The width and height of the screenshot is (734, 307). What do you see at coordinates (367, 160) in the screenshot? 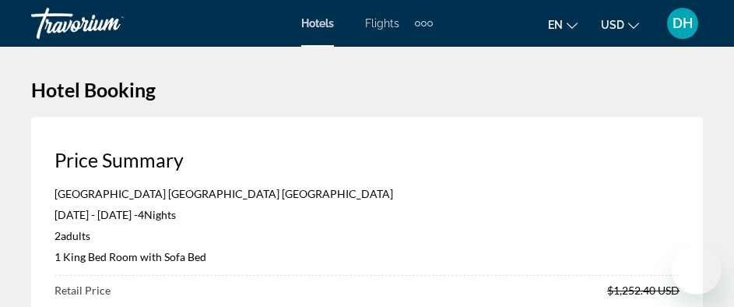
I see `h3: Price Summary` at bounding box center [367, 160].